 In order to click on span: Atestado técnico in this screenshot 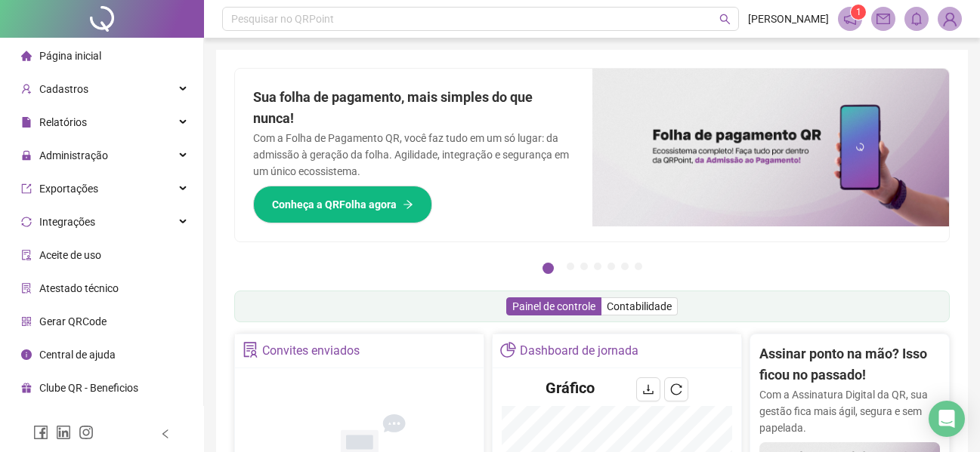, I will do `click(79, 289)`.